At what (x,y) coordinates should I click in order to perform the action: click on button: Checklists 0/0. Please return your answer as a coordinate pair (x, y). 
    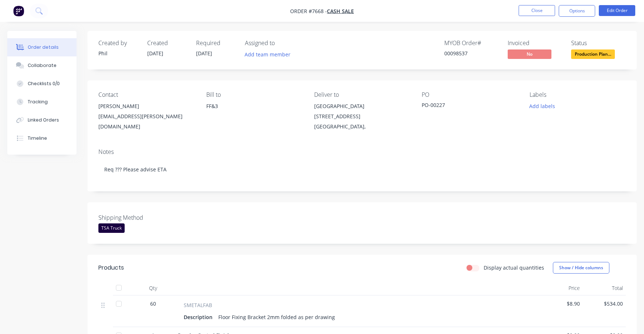
    Looking at the image, I should click on (42, 84).